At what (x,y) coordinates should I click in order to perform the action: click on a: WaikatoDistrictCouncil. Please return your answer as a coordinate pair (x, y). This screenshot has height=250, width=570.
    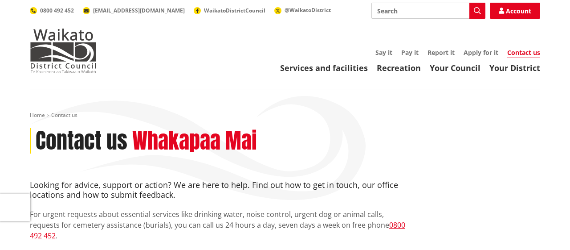
    Looking at the image, I should click on (229, 10).